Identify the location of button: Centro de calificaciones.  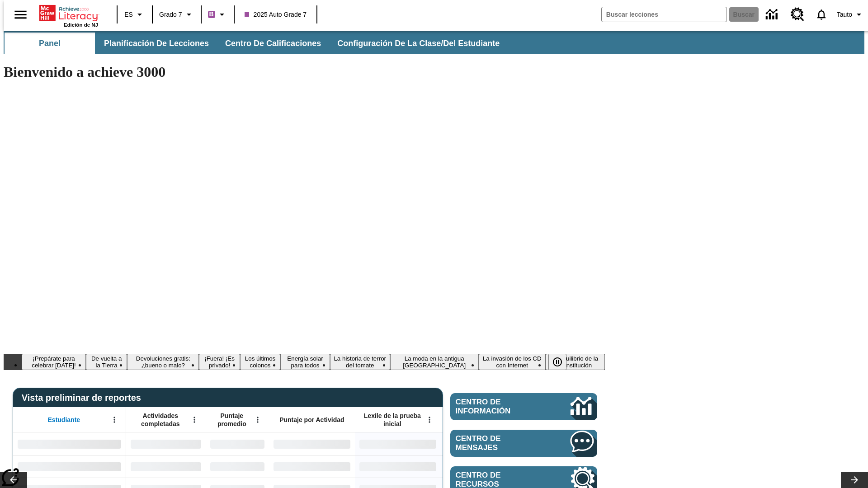
(273, 43).